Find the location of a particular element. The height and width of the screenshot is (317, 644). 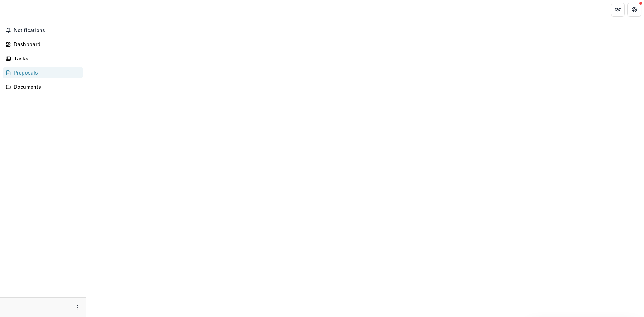

button: Notifications is located at coordinates (43, 30).